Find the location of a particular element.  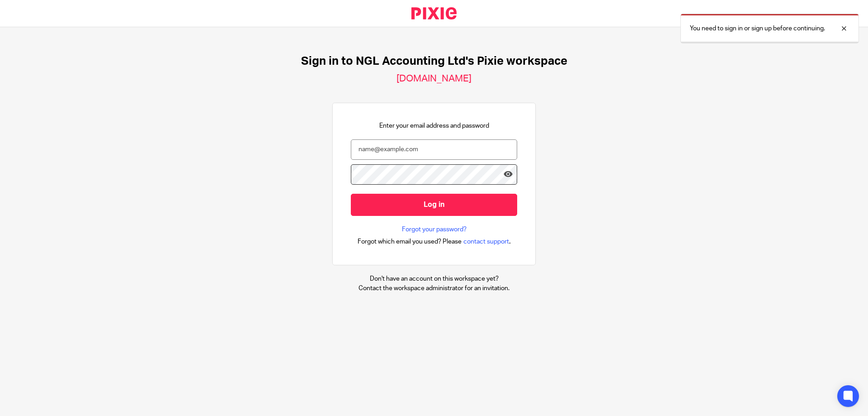

span: Forgot which email you used? Please is located at coordinates (409, 242).